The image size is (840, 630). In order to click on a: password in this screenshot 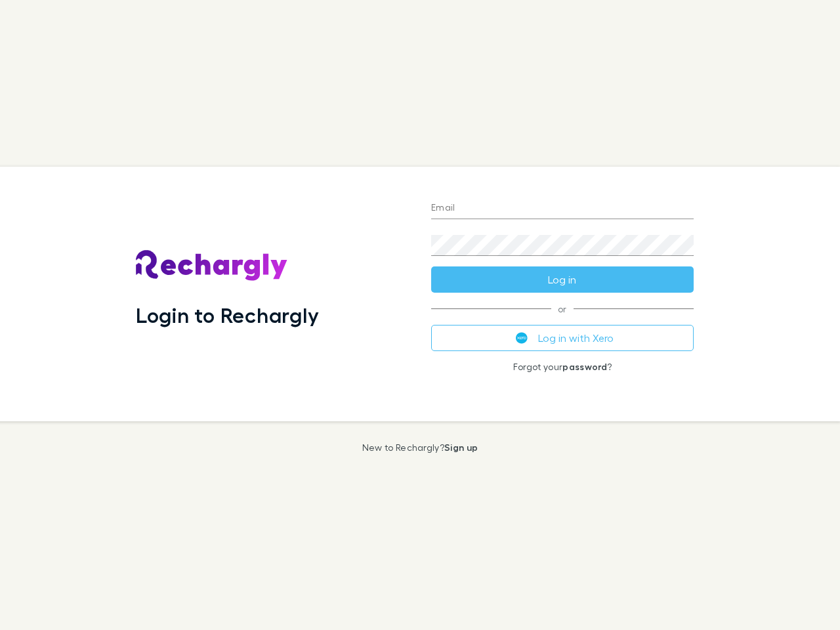, I will do `click(585, 366)`.